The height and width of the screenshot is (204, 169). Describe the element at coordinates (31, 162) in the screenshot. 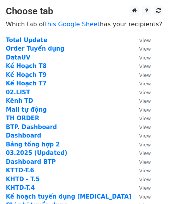

I see `strong: Dashboard BTP` at that location.